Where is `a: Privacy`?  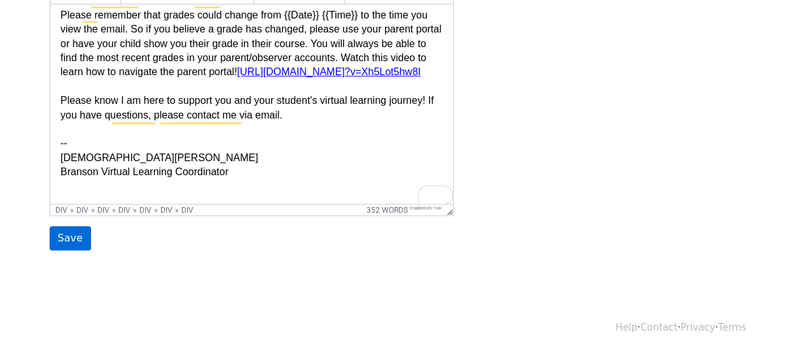 a: Privacy is located at coordinates (698, 327).